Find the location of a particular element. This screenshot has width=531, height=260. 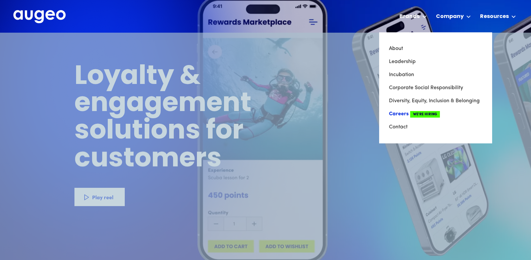

a: Corporate Social Responsibility is located at coordinates (436, 88).